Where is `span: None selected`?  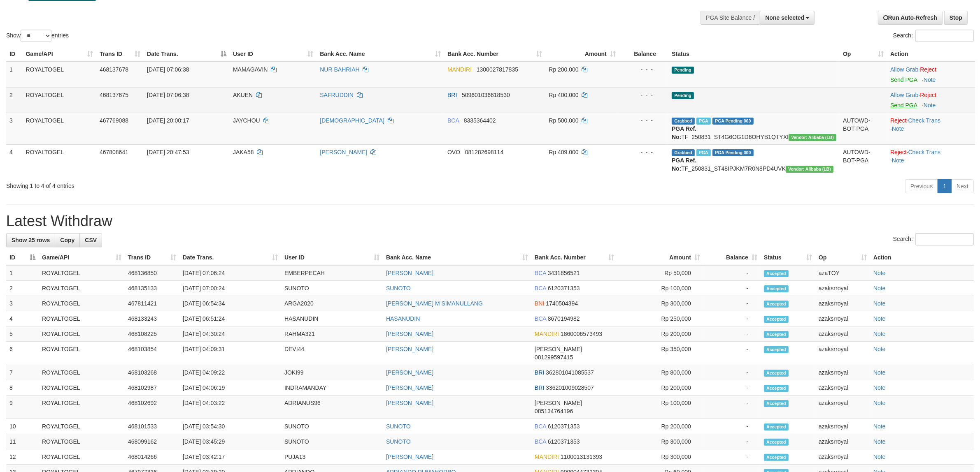
span: None selected is located at coordinates (785, 18).